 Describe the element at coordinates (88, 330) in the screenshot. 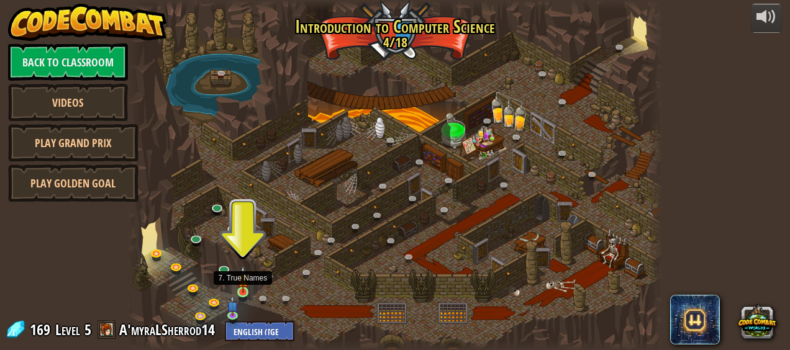

I see `span: 5` at that location.